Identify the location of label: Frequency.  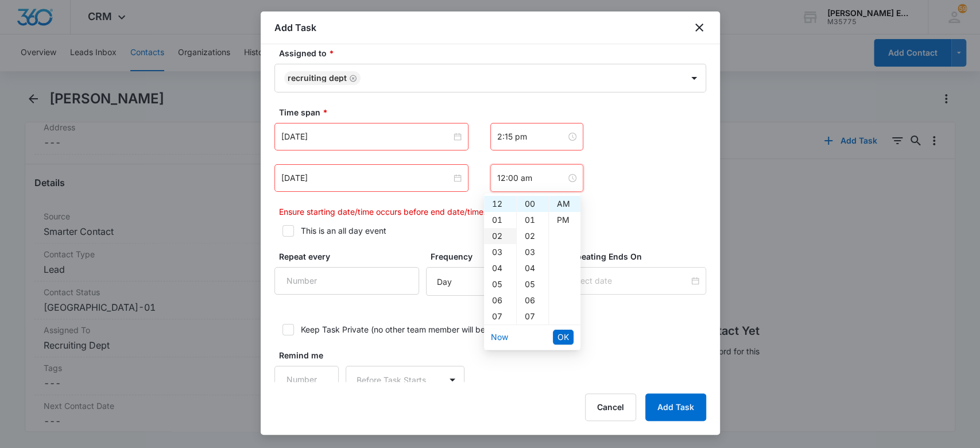
(496, 256).